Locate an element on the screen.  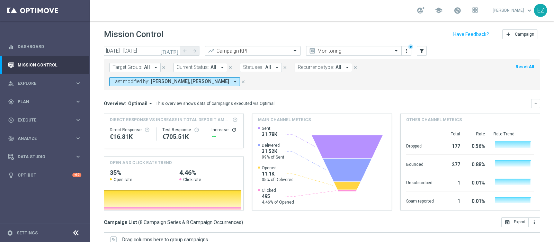
span: Data Studio is located at coordinates (46, 157).